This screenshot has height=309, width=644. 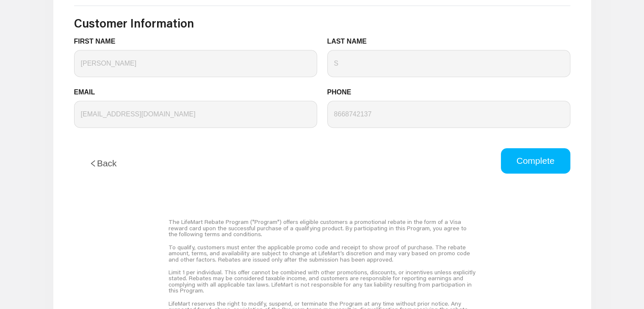 I want to click on label: LAST NAME, so click(x=351, y=41).